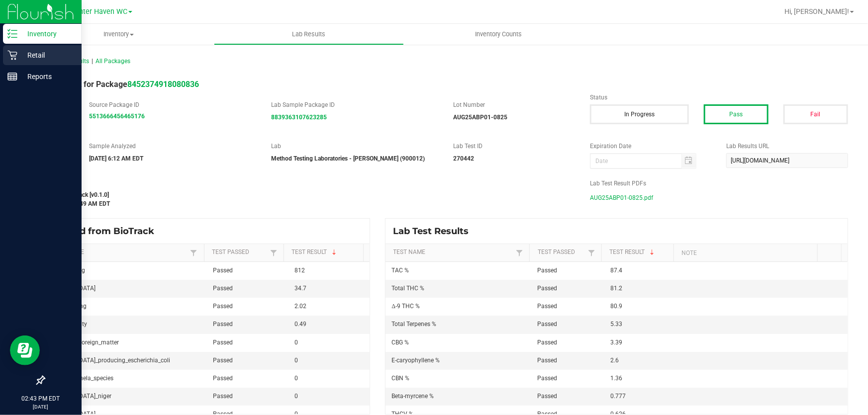  What do you see at coordinates (163, 84) in the screenshot?
I see `a: 8452374918080836` at bounding box center [163, 84].